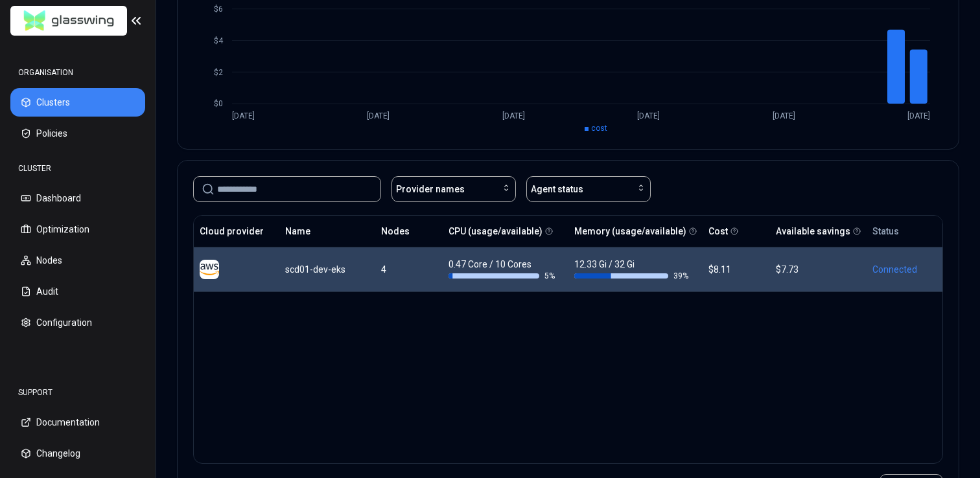 This screenshot has height=478, width=980. Describe the element at coordinates (495, 232) in the screenshot. I see `button: CPU (usage/available)` at that location.